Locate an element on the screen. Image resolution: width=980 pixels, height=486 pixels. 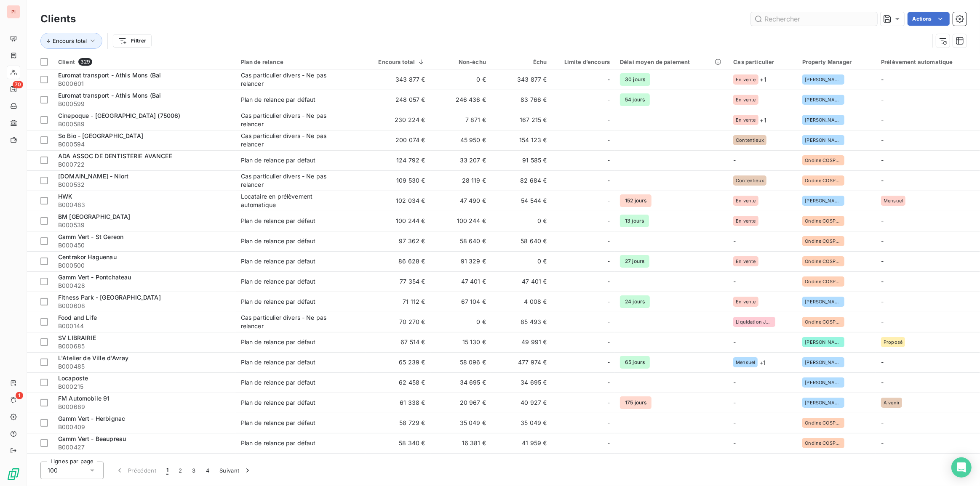
span: B000485 is located at coordinates (144, 367).